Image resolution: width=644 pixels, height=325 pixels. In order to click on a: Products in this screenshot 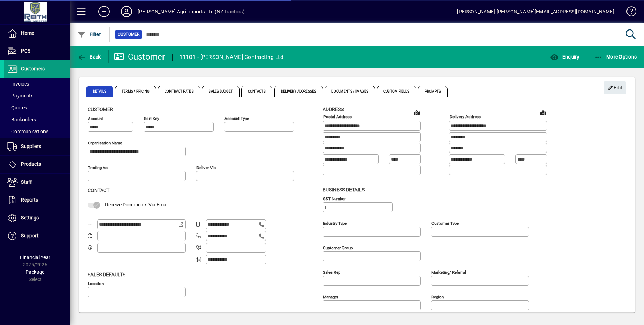, I will do `click(37, 164)`.